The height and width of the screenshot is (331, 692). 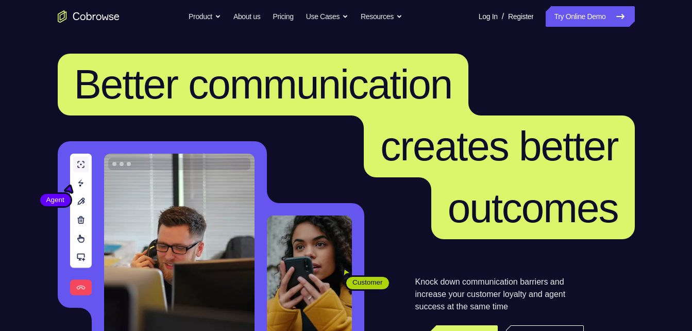 What do you see at coordinates (381, 16) in the screenshot?
I see `button: Resources` at bounding box center [381, 16].